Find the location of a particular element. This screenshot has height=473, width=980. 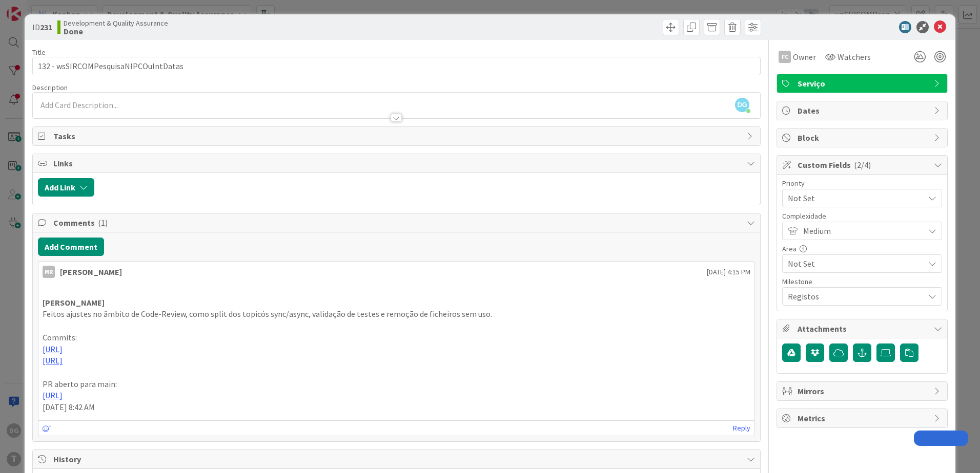

button: Add Link is located at coordinates (66, 187).